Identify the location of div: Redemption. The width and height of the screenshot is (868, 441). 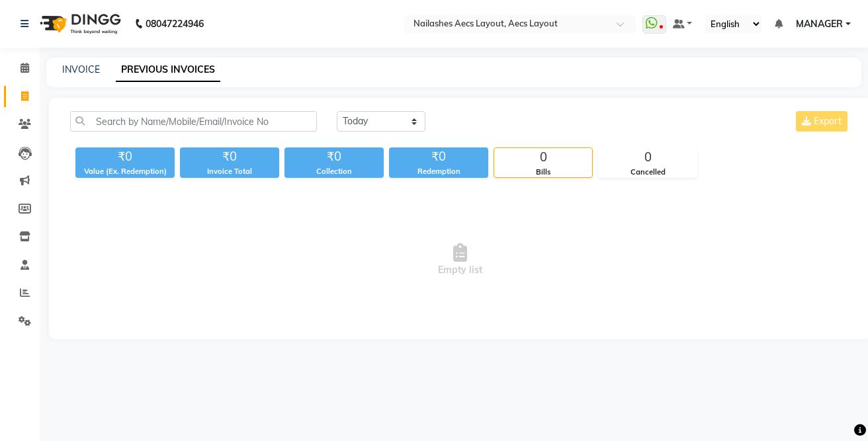
(438, 172).